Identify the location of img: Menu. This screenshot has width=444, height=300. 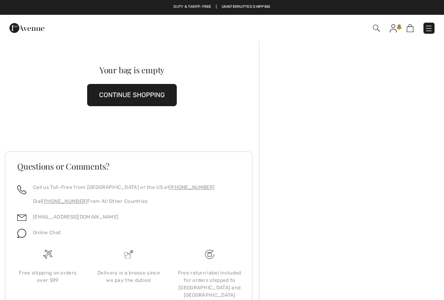
(429, 28).